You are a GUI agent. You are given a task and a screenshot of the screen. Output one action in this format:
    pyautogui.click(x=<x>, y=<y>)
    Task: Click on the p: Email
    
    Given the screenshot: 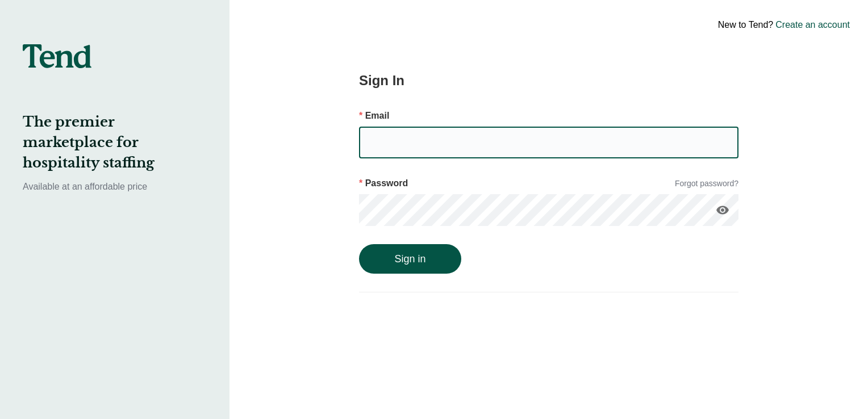 What is the action you would take?
    pyautogui.click(x=549, y=116)
    